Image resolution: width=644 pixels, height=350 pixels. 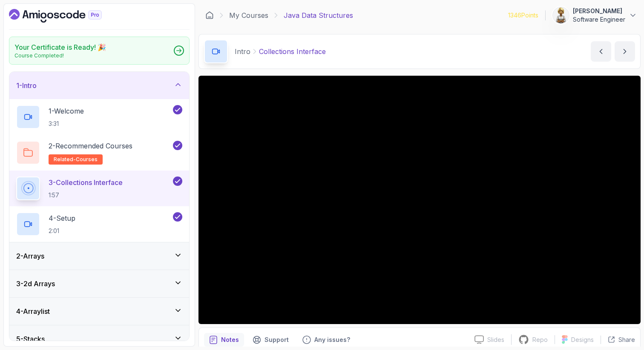 What do you see at coordinates (75, 159) in the screenshot?
I see `span: related-courses` at bounding box center [75, 159].